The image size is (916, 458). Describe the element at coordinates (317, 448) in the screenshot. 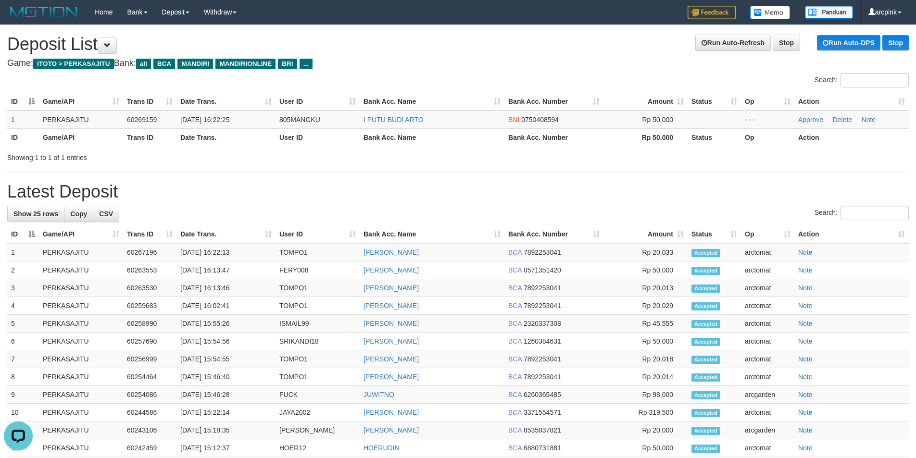

I see `td: HOER12` at that location.